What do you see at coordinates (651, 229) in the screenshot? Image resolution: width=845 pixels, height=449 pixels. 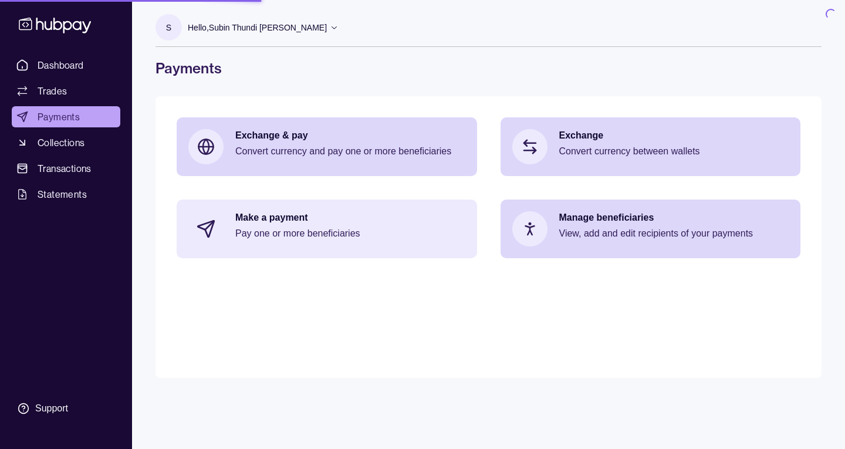 I see `a: Manage beneficiariesView, add and edit recipients of your payments` at bounding box center [651, 229].